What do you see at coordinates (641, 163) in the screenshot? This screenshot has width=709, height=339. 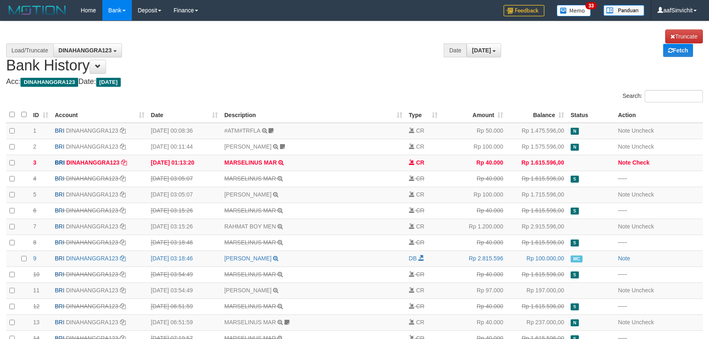 I see `a: Check` at bounding box center [641, 163].